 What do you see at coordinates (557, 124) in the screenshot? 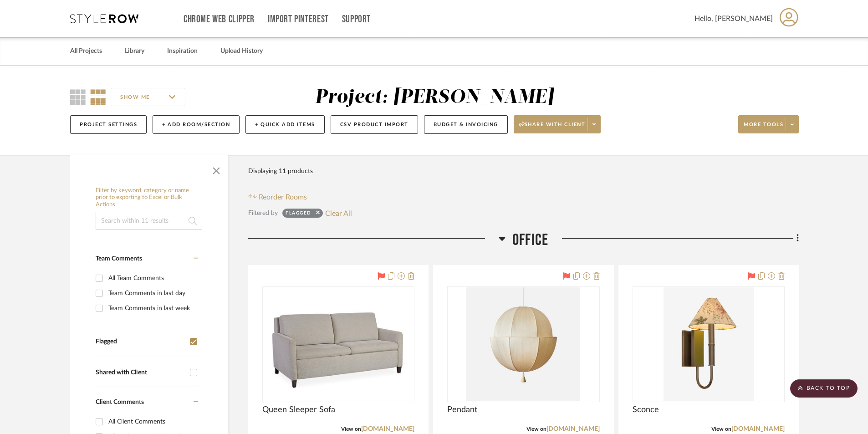
I see `button: Share with client` at bounding box center [557, 124].